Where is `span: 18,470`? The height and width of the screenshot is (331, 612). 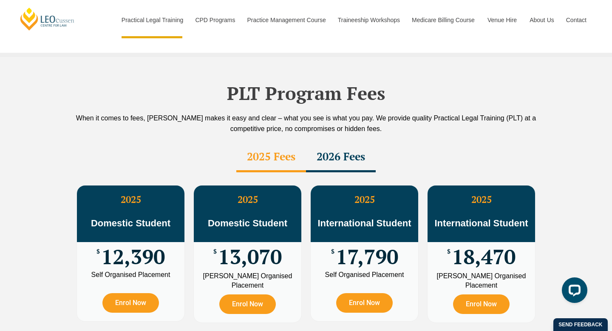
span: 18,470 is located at coordinates (484, 256).